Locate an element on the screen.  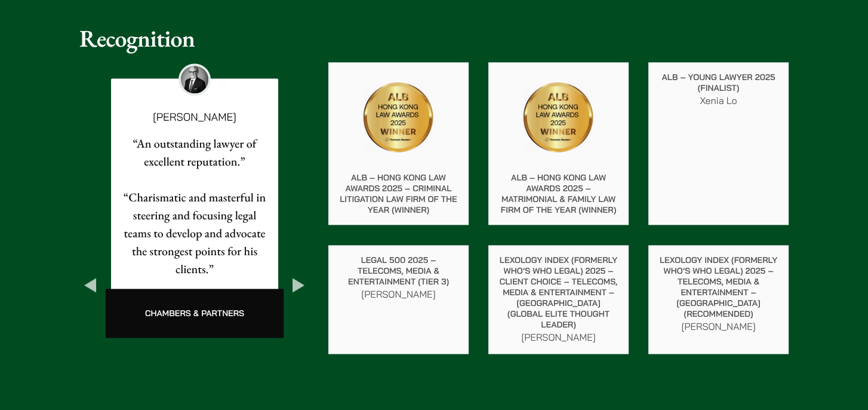
p: “Charismatic and masterful in steering and focusing legal teams to develop and advocate the stron... is located at coordinates (195, 233).